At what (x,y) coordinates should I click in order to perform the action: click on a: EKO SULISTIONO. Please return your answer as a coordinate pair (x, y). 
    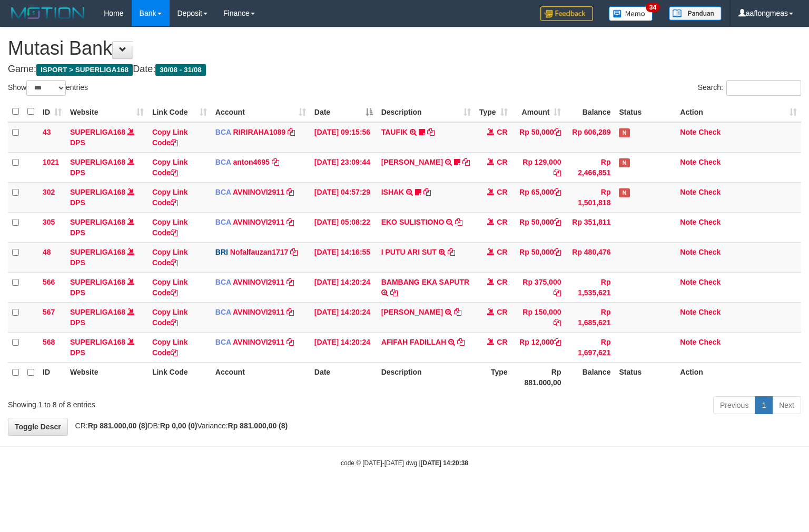
    Looking at the image, I should click on (413, 222).